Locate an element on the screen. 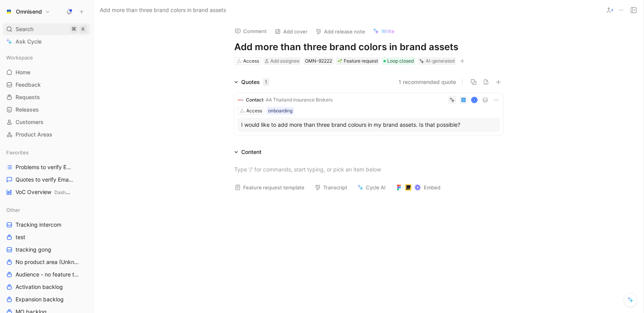  div: AI-generated is located at coordinates (440, 61).